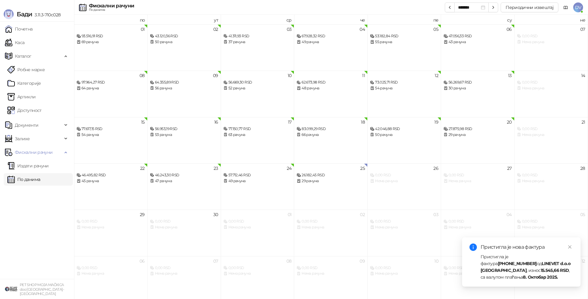  What do you see at coordinates (436, 122) in the screenshot?
I see `div: 19` at bounding box center [436, 122].